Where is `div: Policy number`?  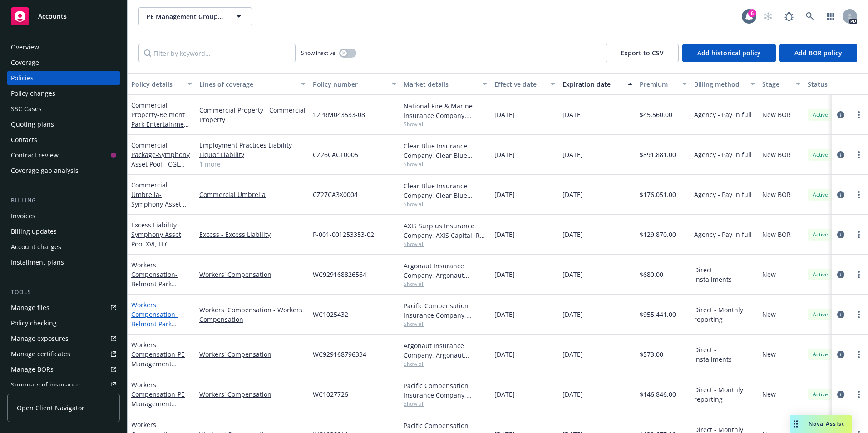
div: Policy number is located at coordinates (349, 84).